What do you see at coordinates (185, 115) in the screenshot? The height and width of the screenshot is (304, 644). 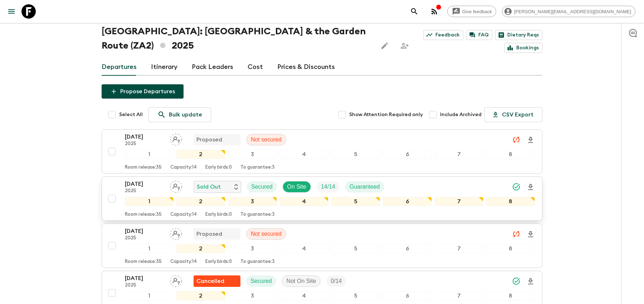 I see `p: Bulk update` at bounding box center [185, 115].